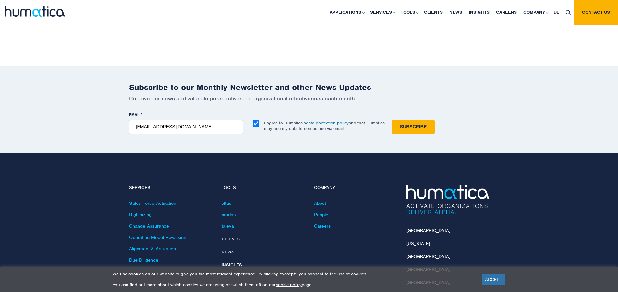  I want to click on input: I agree to Humatica’sdata protection policyand that Humatica may use my data to contact me via em..., so click(256, 124).